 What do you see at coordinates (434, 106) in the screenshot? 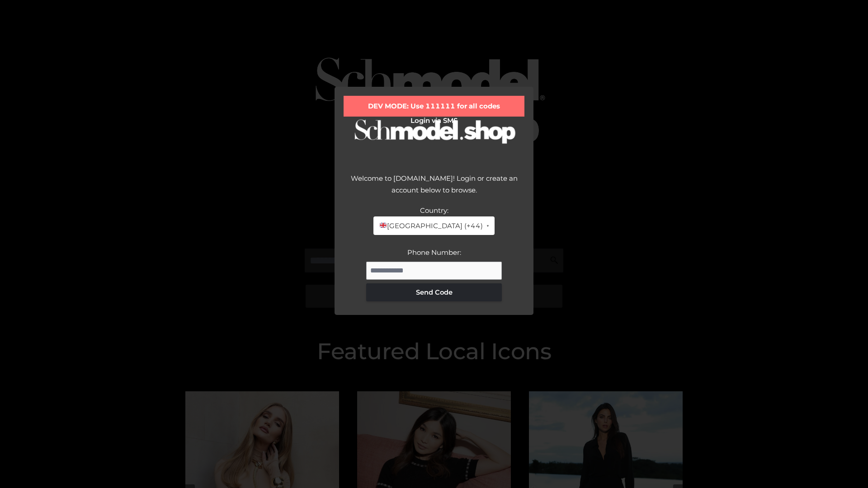
I see `div: DEV MODE: Use 111111 for all codes` at bounding box center [434, 106].